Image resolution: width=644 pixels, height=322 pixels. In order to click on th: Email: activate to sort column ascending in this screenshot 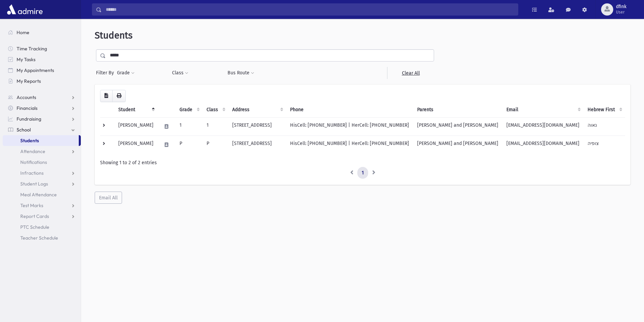, I will do `click(543, 110)`.